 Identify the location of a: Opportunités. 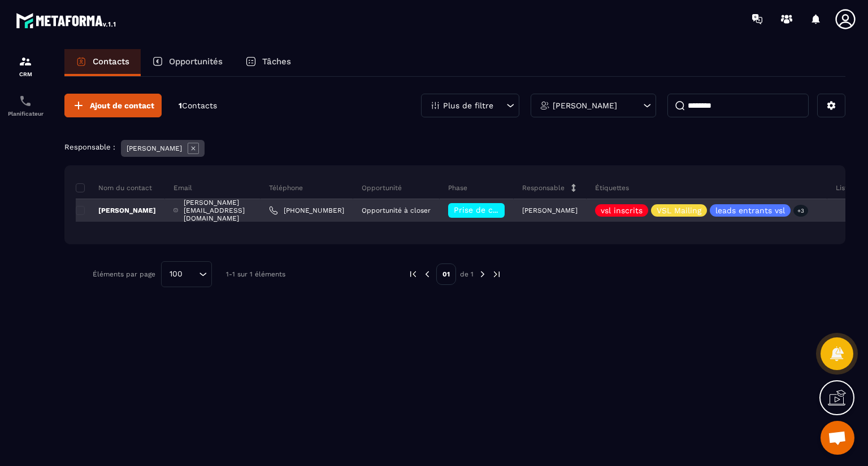
(187, 63).